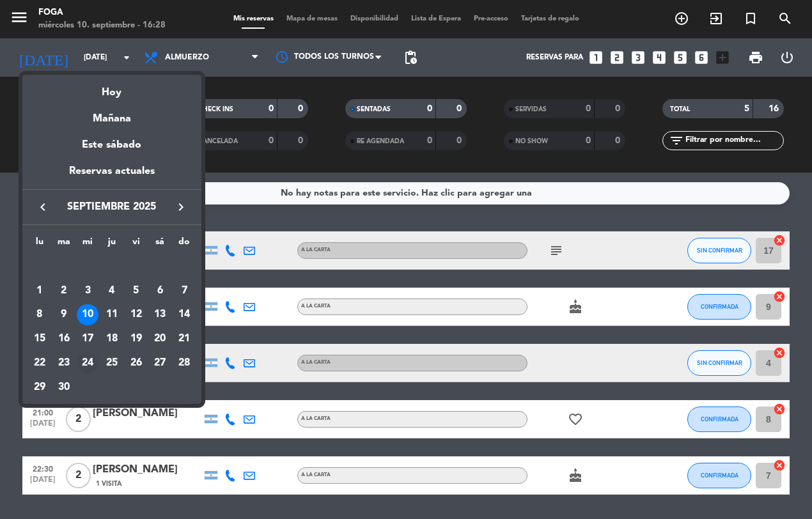 The width and height of the screenshot is (812, 519). I want to click on div: 17, so click(87, 339).